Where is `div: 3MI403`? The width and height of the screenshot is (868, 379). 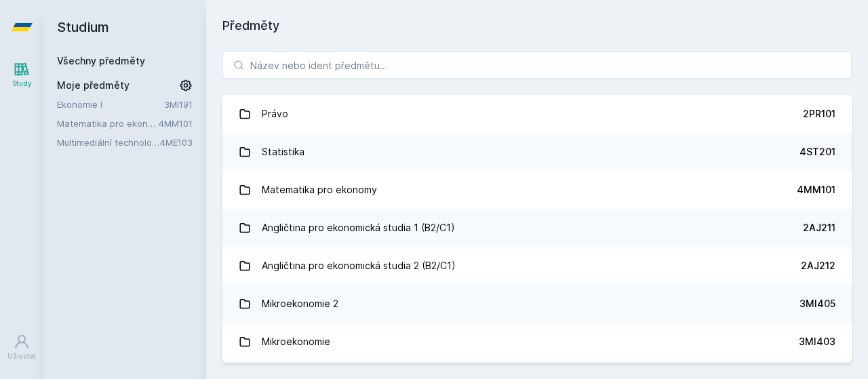 div: 3MI403 is located at coordinates (817, 342).